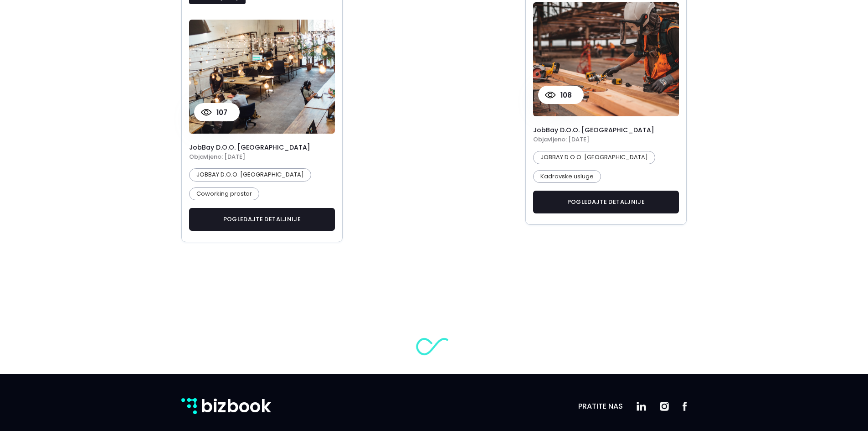 The image size is (868, 431). I want to click on a: bizbook, so click(226, 406).